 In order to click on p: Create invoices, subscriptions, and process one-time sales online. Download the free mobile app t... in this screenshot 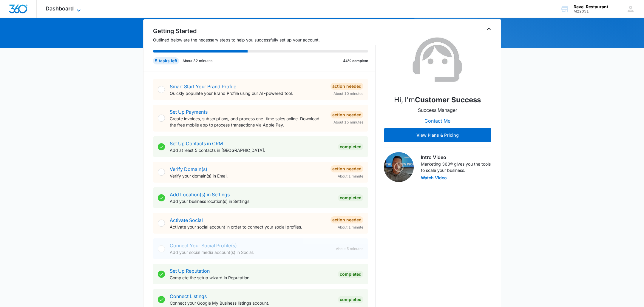, I will do `click(248, 122)`.